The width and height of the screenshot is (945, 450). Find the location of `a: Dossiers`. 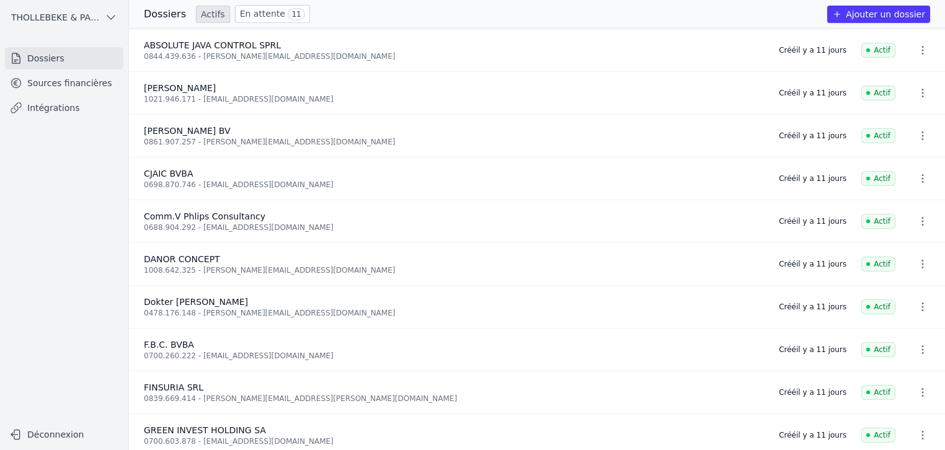

a: Dossiers is located at coordinates (64, 58).